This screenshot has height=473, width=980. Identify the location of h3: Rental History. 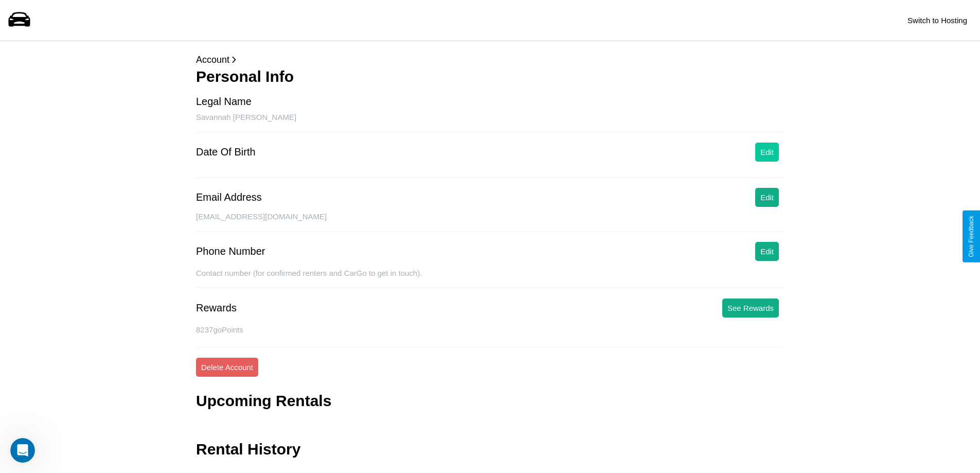
(248, 449).